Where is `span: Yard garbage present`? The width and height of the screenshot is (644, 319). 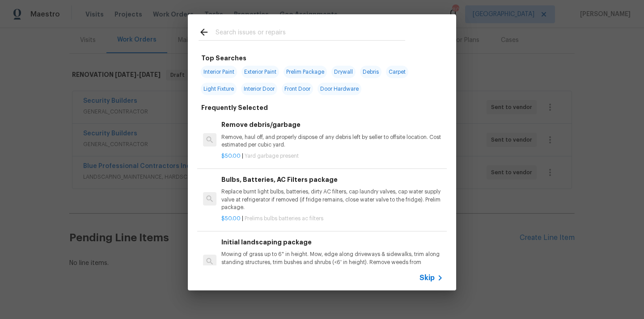 span: Yard garbage present is located at coordinates (272, 156).